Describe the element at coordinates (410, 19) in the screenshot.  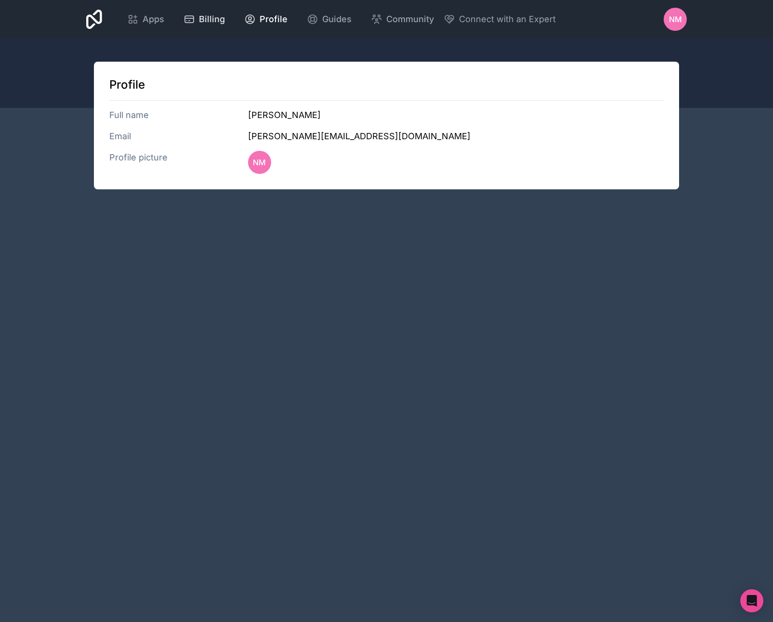
I see `span: Community` at that location.